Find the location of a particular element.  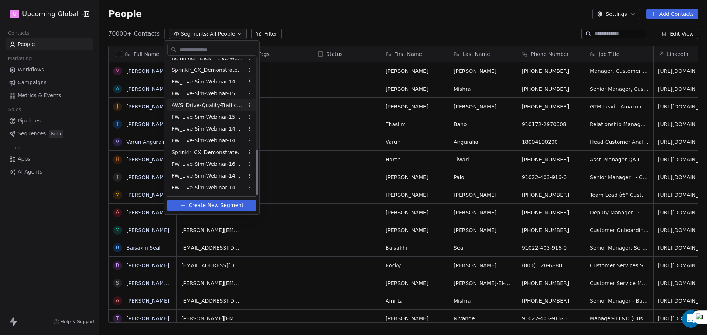

span: FW_Live-Sim-Webinar-14Oct'25-IND+ANZ is located at coordinates (208, 129).